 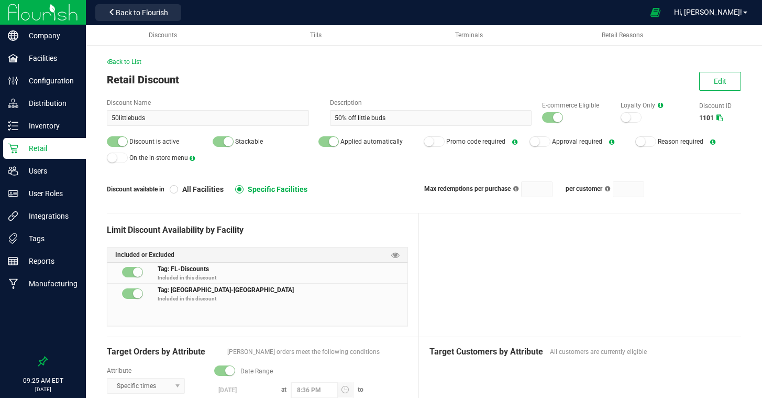 What do you see at coordinates (142, 13) in the screenshot?
I see `span: Back to Flourish` at bounding box center [142, 13].